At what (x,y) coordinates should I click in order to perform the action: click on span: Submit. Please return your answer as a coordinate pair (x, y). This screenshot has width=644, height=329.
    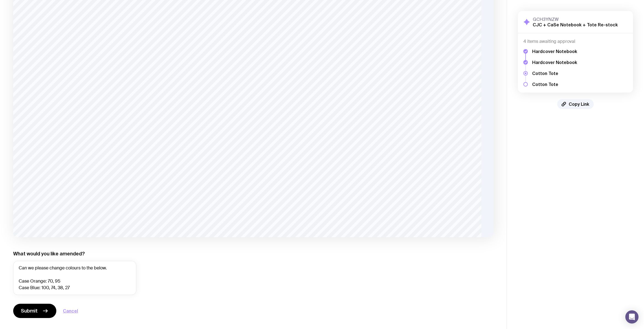
    Looking at the image, I should click on (29, 311).